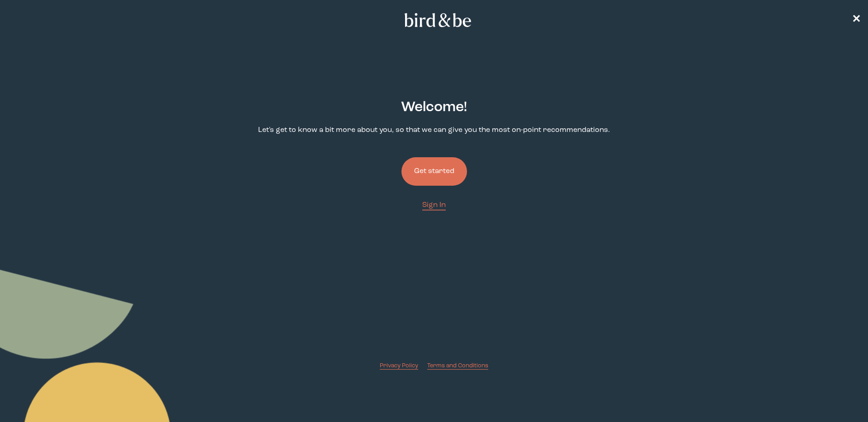 Image resolution: width=868 pixels, height=422 pixels. Describe the element at coordinates (434, 130) in the screenshot. I see `p: Let's get to know a bit more about you, so that we can give you the most on-point recommendations.` at that location.